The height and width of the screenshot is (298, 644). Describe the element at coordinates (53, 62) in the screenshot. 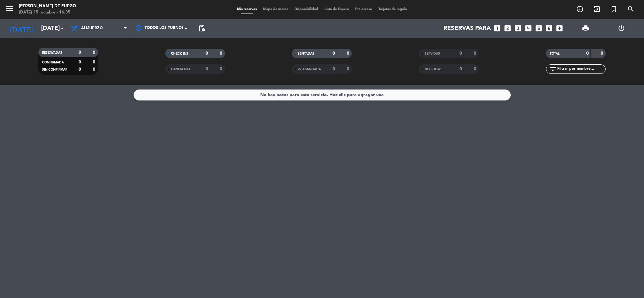

I see `span: CONFIRMADA` at that location.